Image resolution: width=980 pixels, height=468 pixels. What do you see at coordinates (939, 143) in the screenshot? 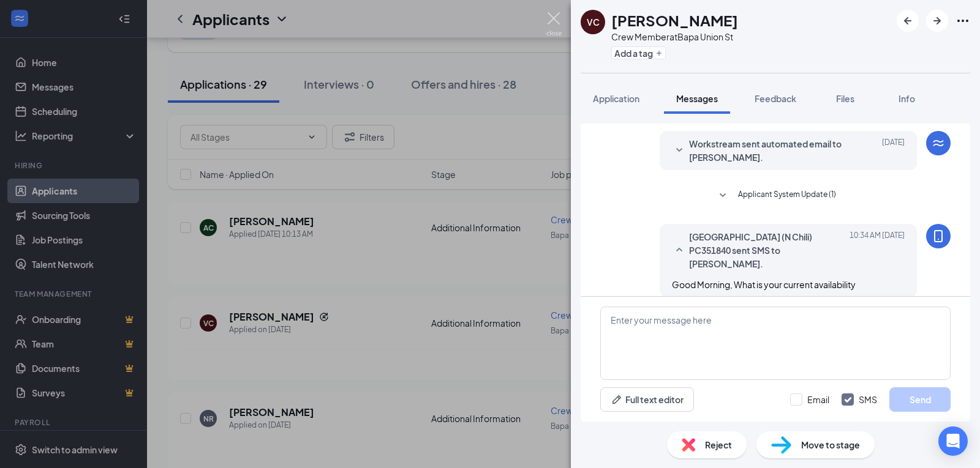
I see `svg: WorkstreamLogo` at bounding box center [939, 143].